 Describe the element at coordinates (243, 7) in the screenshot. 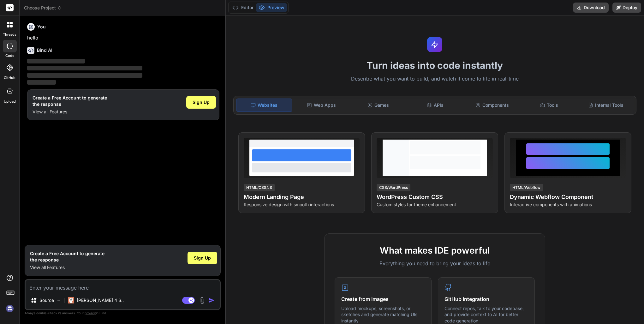

I see `button: Editor` at that location.